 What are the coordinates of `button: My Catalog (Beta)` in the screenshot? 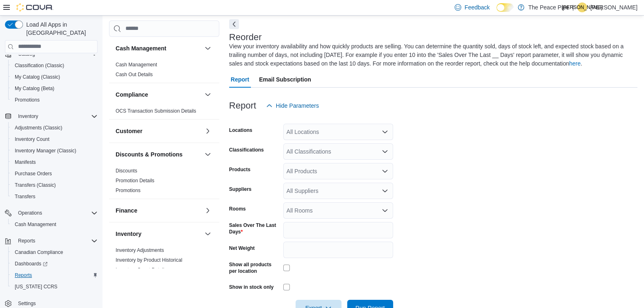 It's located at (55, 89).